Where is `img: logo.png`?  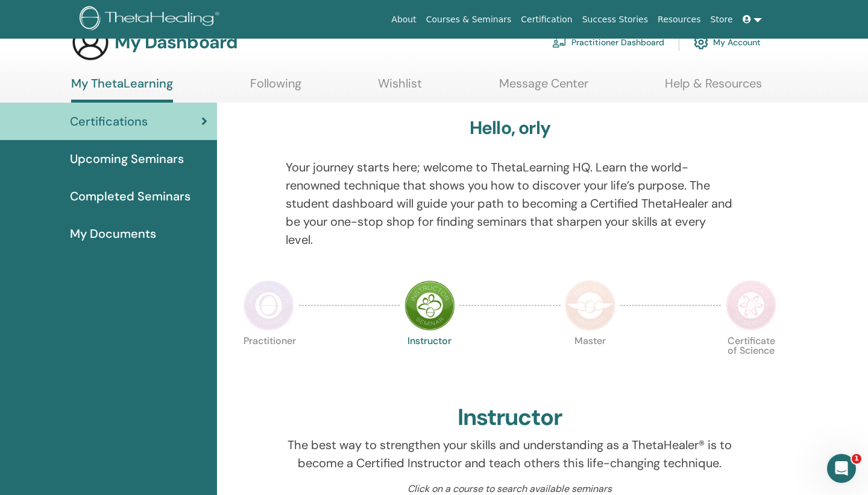
img: logo.png is located at coordinates (151, 19).